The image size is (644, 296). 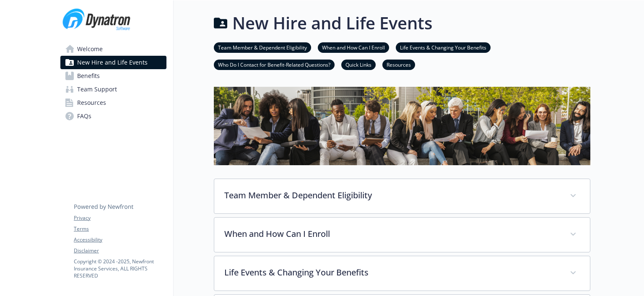 What do you see at coordinates (392, 234) in the screenshot?
I see `p: When and How Can I Enroll` at bounding box center [392, 234].